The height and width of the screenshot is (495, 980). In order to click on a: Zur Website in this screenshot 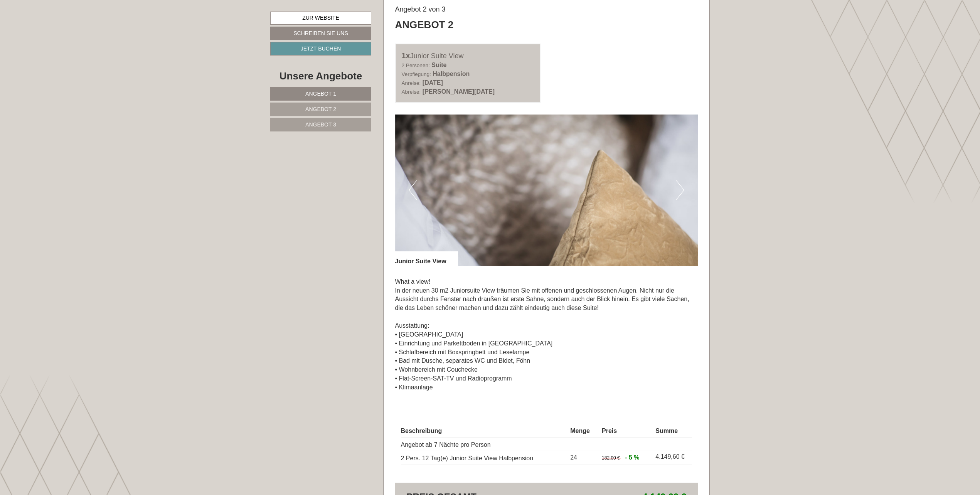, I will do `click(320, 18)`.